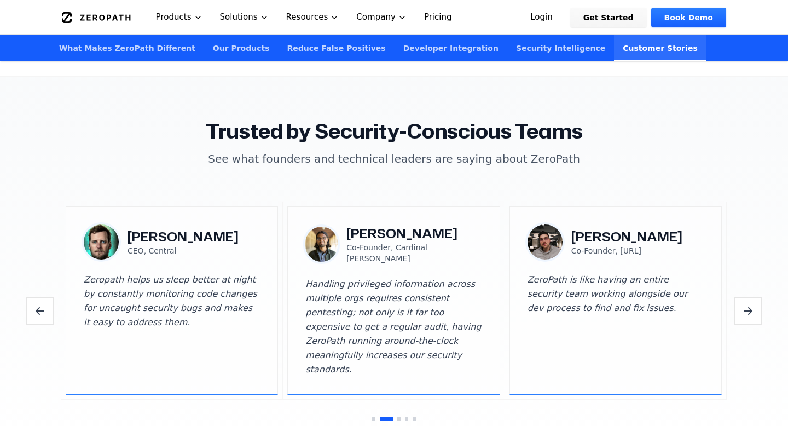 This screenshot has height=426, width=788. Describe the element at coordinates (451, 48) in the screenshot. I see `a: Developer Integration` at that location.